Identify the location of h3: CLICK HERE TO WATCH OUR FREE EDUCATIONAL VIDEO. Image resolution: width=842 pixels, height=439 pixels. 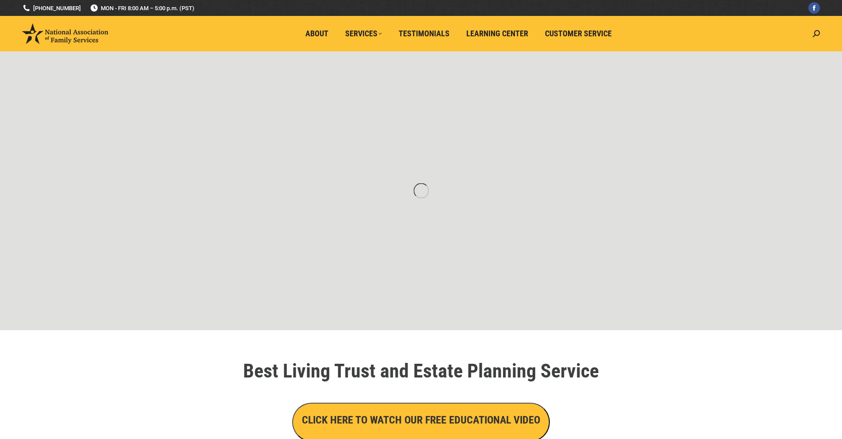
(421, 420).